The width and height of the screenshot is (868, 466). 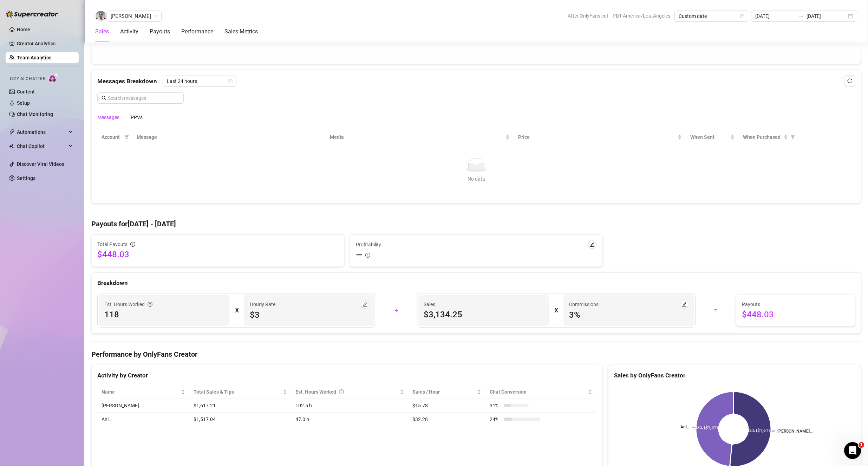 I want to click on text: Ani…, so click(x=685, y=428).